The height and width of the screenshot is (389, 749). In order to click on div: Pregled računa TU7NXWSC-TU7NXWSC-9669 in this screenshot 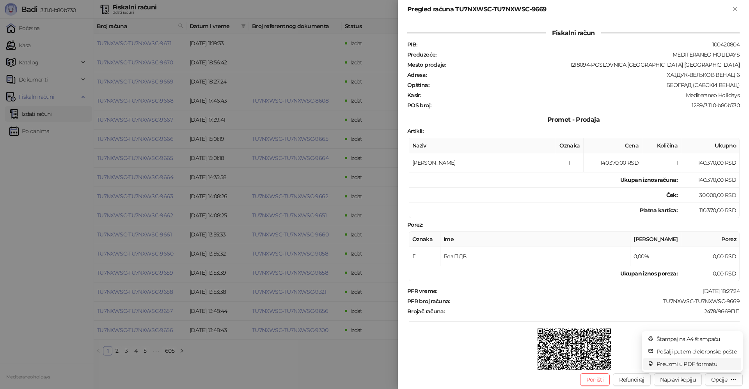, I will do `click(569, 9)`.